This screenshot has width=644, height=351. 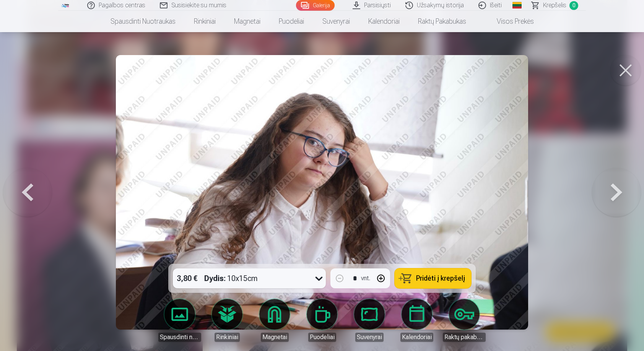 I want to click on strong: Dydis :, so click(x=215, y=278).